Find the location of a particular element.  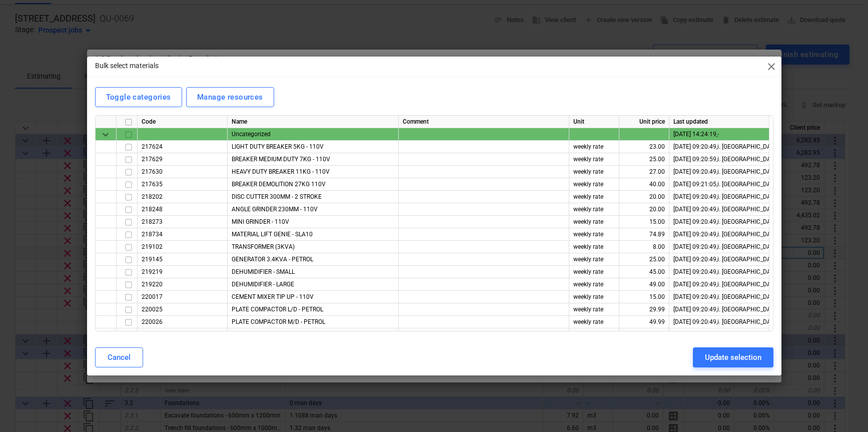

button: Update selection is located at coordinates (733, 357).